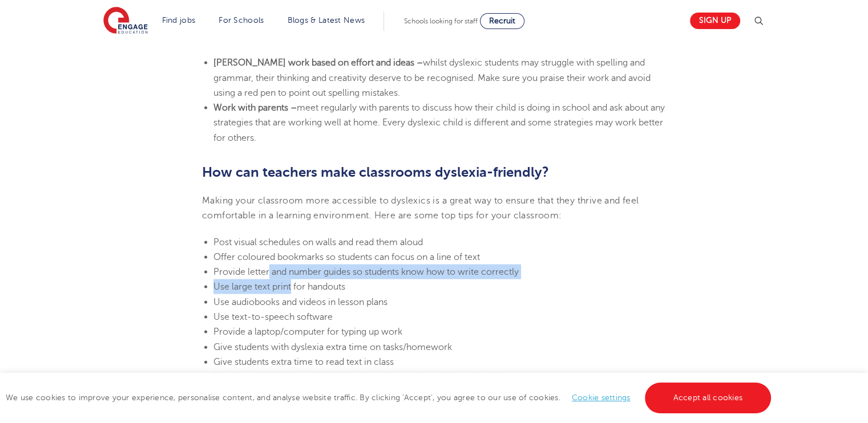 This screenshot has height=423, width=868. What do you see at coordinates (420, 208) in the screenshot?
I see `span: Making your classroom more accessible to dyslexics is a great way to ensure that they thrive and ...` at bounding box center [420, 208].